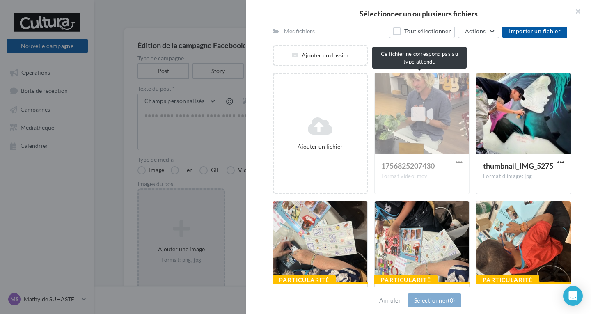  What do you see at coordinates (299, 31) in the screenshot?
I see `div: Mes fichiers` at bounding box center [299, 31].